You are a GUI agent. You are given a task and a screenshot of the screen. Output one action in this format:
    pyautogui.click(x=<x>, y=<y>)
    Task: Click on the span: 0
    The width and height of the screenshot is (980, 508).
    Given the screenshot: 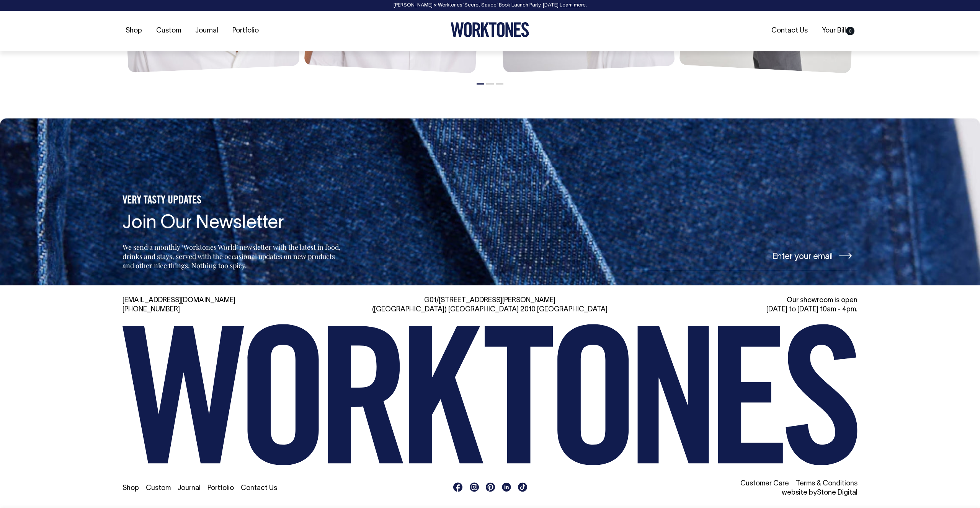 What is the action you would take?
    pyautogui.click(x=850, y=31)
    